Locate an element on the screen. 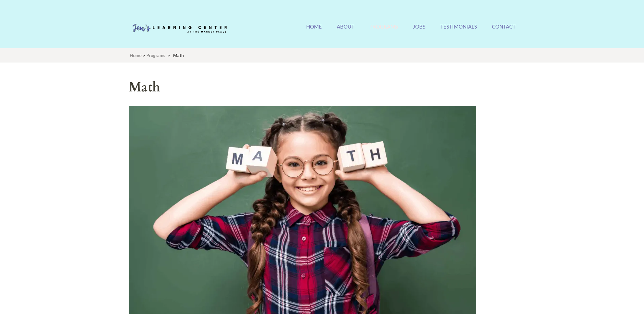  span: Programs is located at coordinates (156, 55).